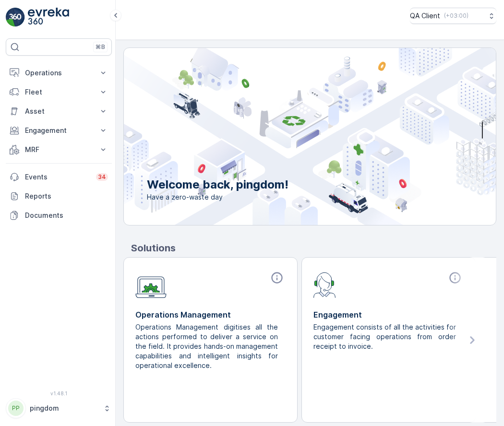 The width and height of the screenshot is (504, 426). Describe the element at coordinates (15, 17) in the screenshot. I see `img: logo` at that location.